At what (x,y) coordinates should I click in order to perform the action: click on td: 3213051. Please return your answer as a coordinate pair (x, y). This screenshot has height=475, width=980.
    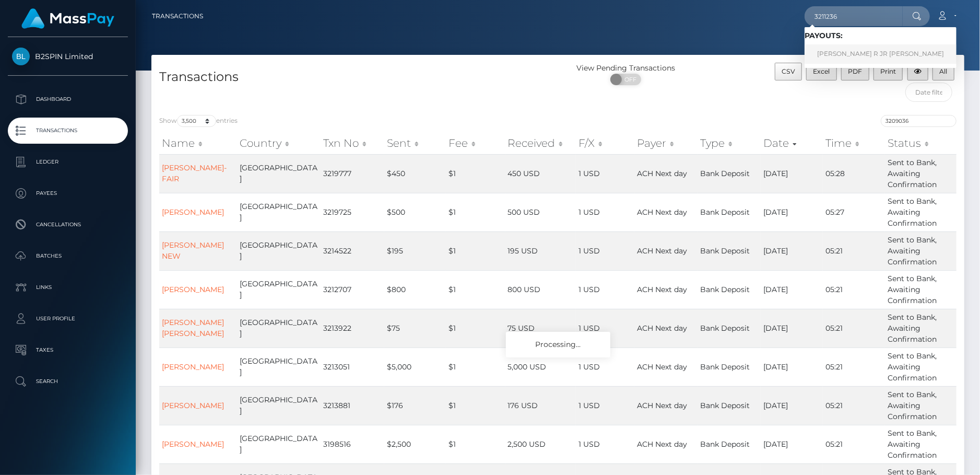
    Looking at the image, I should click on (353, 367).